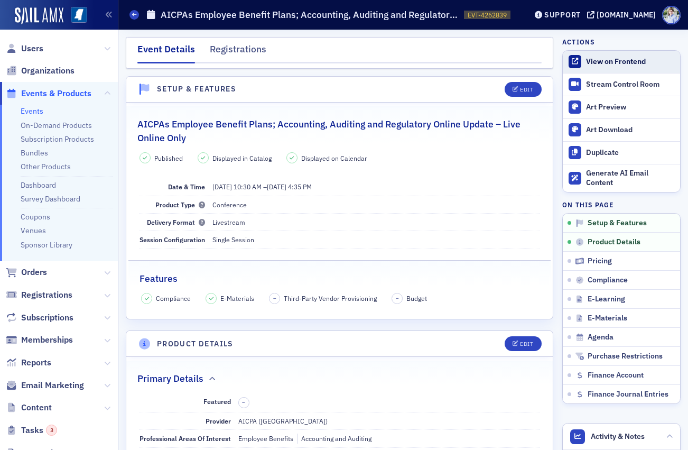 The height and width of the screenshot is (450, 688). Describe the element at coordinates (176, 222) in the screenshot. I see `span: Delivery Format` at that location.